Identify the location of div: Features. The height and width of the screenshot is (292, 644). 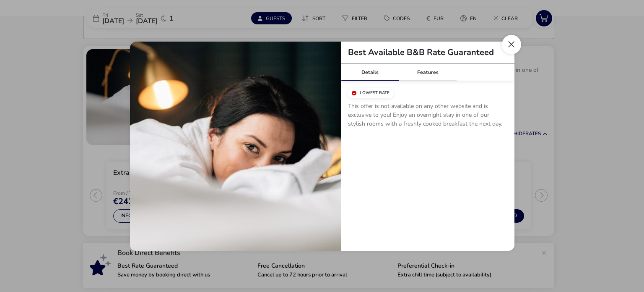
(428, 72).